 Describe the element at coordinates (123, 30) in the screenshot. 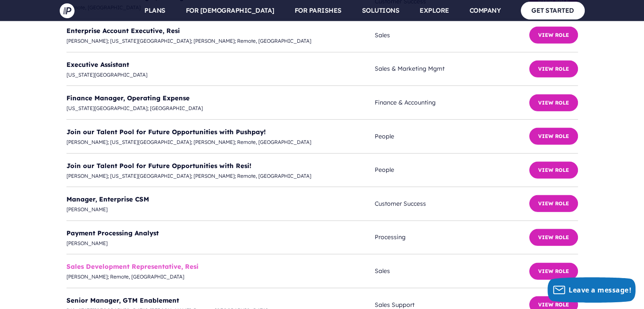

I see `a: Enterprise Account Executive, Resi` at that location.